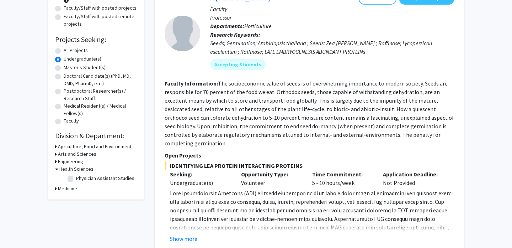 This screenshot has width=512, height=248. What do you see at coordinates (309, 113) in the screenshot?
I see `fg-read-more: The socioeconomic value of seeds is of overwhelming importance to modern society. Seeds are respo...` at bounding box center [309, 113].